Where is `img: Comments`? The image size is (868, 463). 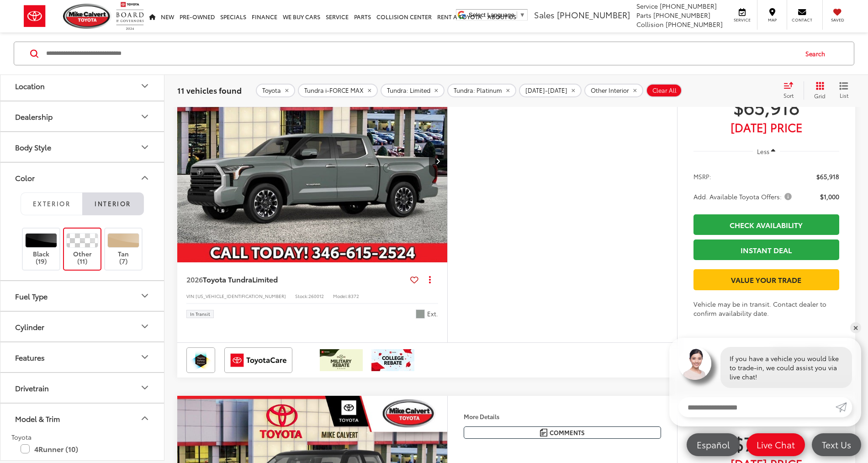
img: Comments is located at coordinates (544, 433).